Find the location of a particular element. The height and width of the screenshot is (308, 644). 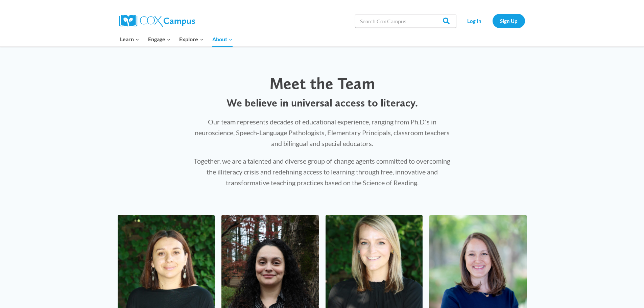

a: Log In is located at coordinates (474, 20).